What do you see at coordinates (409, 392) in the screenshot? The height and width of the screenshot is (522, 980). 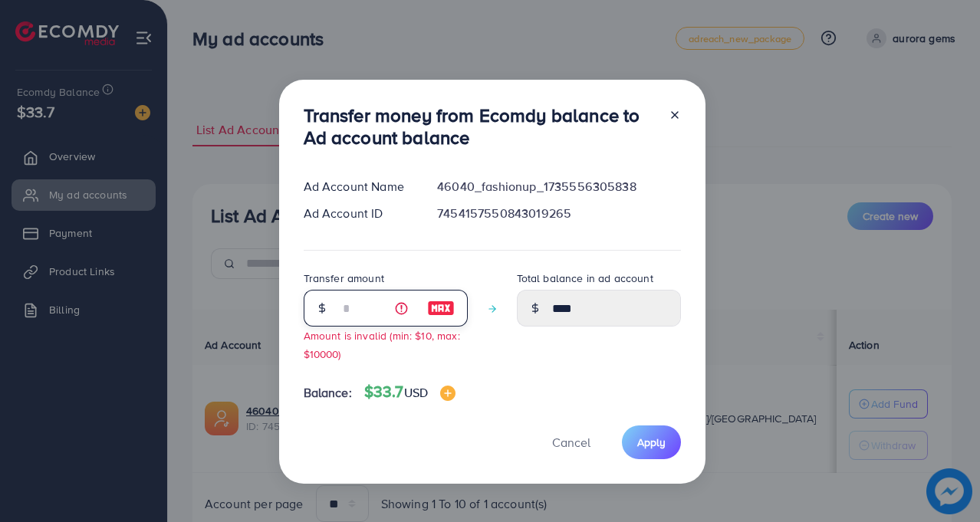 I see `h4: $33.7` at bounding box center [409, 392].